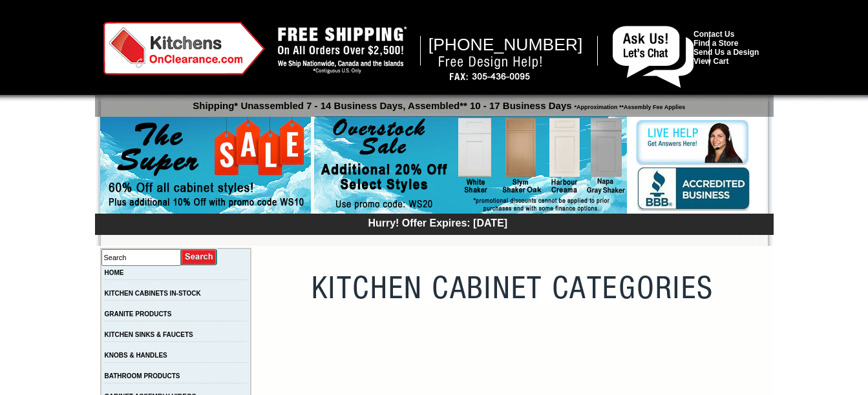  Describe the element at coordinates (149, 335) in the screenshot. I see `a: KITCHEN SINKS & FAUCETS` at that location.